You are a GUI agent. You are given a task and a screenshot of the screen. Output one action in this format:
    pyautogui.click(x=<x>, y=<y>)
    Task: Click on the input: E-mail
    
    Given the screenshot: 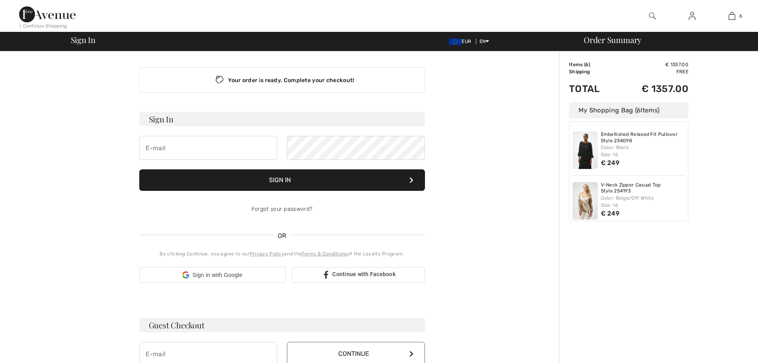 What is the action you would take?
    pyautogui.click(x=208, y=148)
    